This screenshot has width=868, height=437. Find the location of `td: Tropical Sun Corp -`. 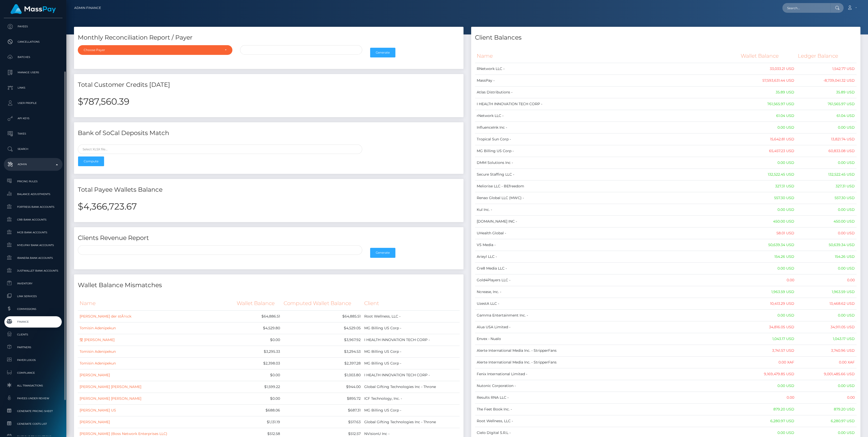

td: Tropical Sun Corp - is located at coordinates (607, 139).